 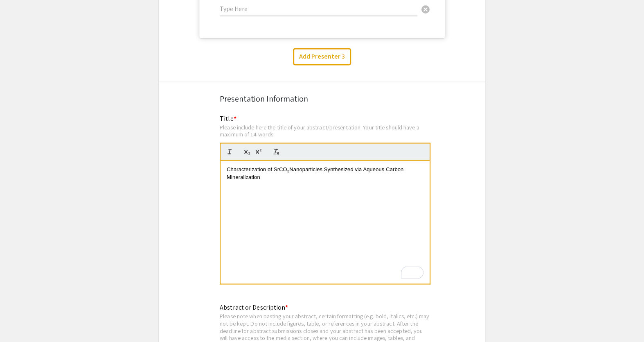 I want to click on mat-label: Abstract or Description, so click(x=254, y=307).